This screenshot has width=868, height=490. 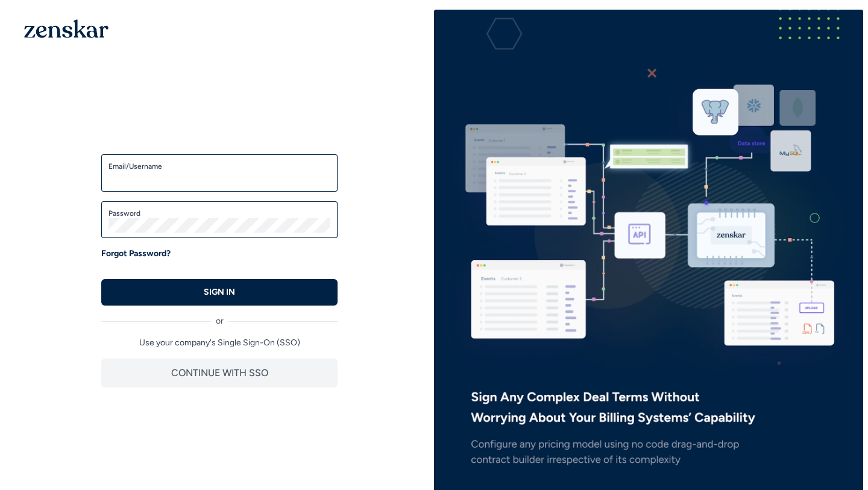 I want to click on p: Use your company's Single Sign-On (SSO), so click(x=220, y=343).